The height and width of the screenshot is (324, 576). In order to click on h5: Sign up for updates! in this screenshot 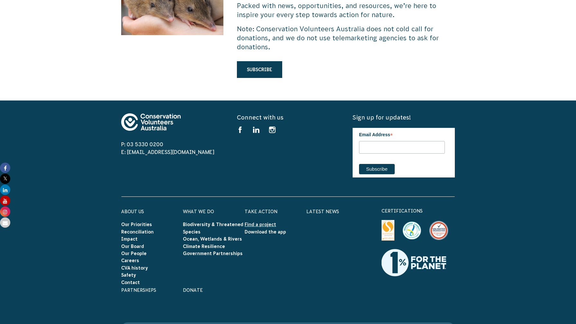, I will do `click(404, 117)`.